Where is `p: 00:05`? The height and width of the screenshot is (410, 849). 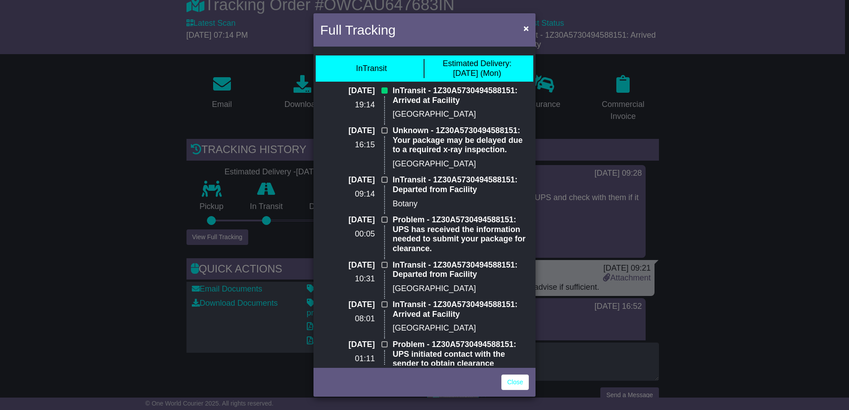 p: 00:05 is located at coordinates (347, 234).